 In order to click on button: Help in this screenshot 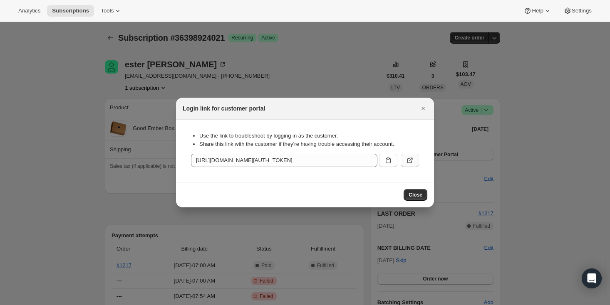, I will do `click(537, 11)`.